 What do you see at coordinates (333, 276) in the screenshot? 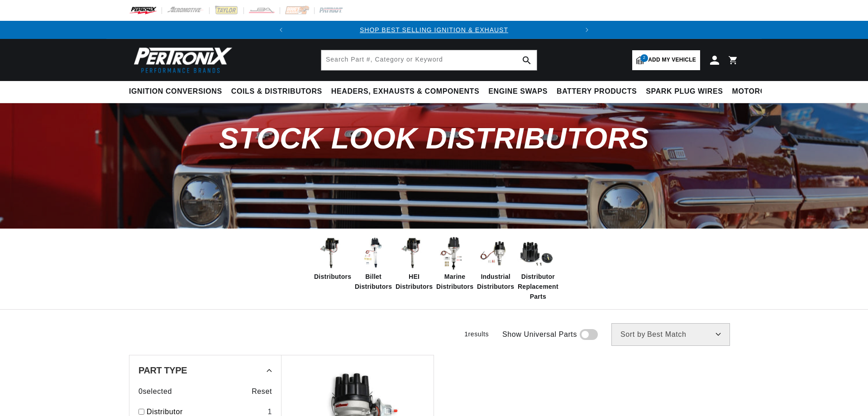
I see `span: Distributors` at bounding box center [333, 276].